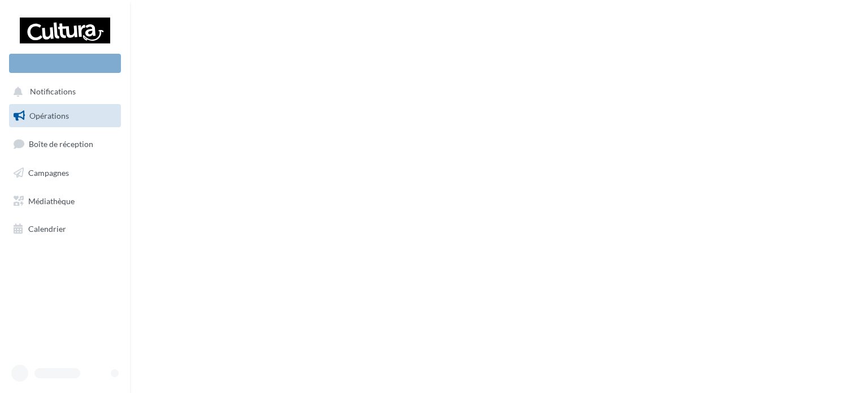 Image resolution: width=868 pixels, height=393 pixels. Describe the element at coordinates (47, 228) in the screenshot. I see `span: Calendrier` at that location.